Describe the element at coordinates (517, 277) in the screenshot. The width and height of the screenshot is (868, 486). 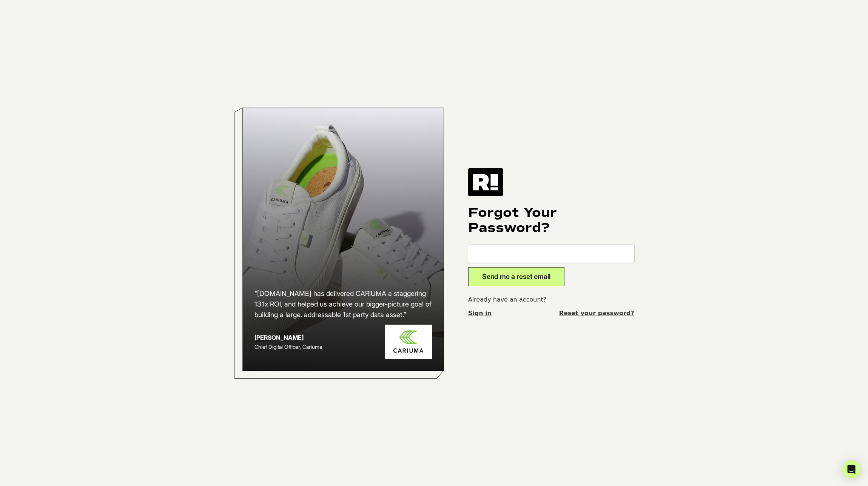
I see `button: Send me a reset email` at that location.